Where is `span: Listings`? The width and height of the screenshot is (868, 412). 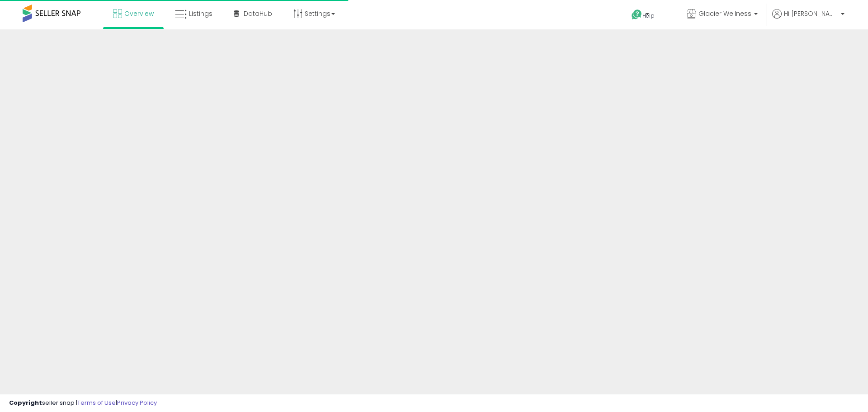 span: Listings is located at coordinates (200, 14).